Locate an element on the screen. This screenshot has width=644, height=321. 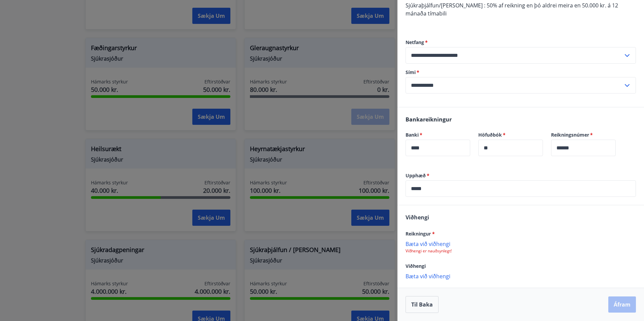
label: Banki is located at coordinates (438, 135).